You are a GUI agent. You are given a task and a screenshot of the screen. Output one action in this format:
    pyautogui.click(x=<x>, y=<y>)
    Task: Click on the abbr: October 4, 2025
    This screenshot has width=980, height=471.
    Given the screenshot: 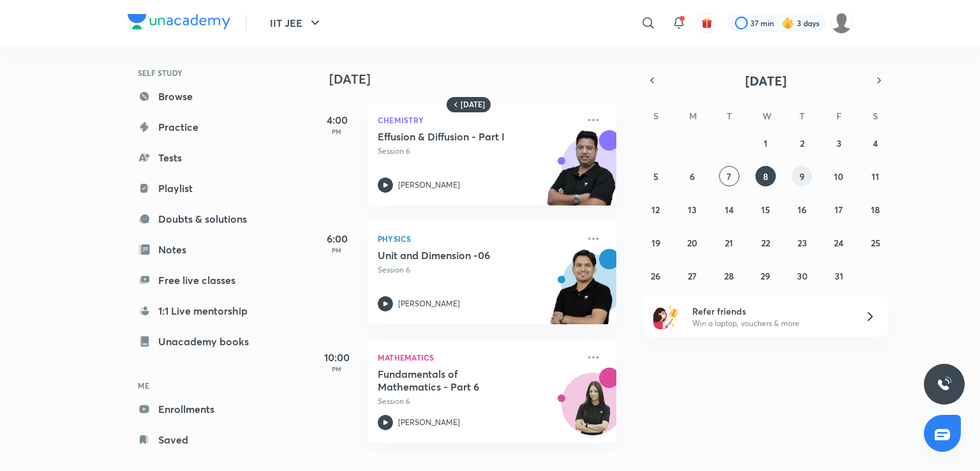 What is the action you would take?
    pyautogui.click(x=876, y=143)
    